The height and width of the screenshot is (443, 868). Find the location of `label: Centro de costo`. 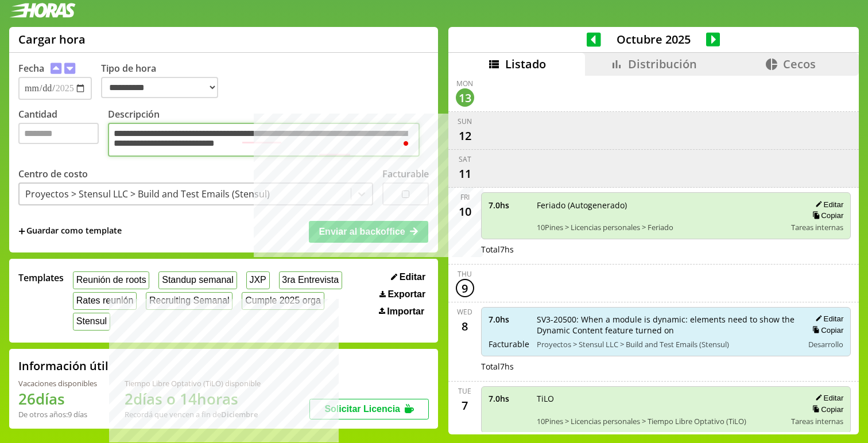

label: Centro de costo is located at coordinates (53, 174).